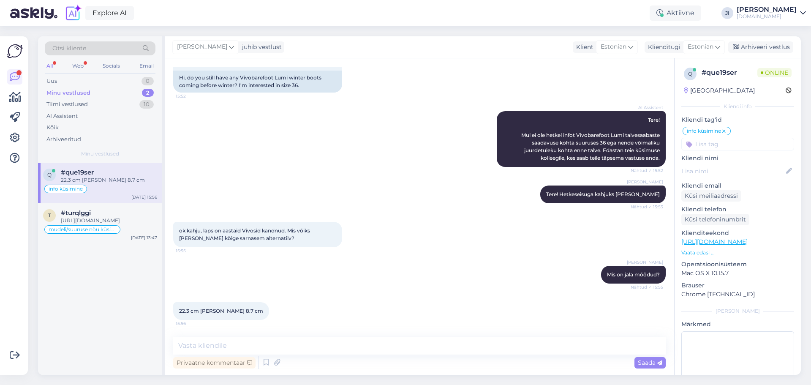  What do you see at coordinates (647, 107) in the screenshot?
I see `span: AI Assistent` at bounding box center [647, 107].